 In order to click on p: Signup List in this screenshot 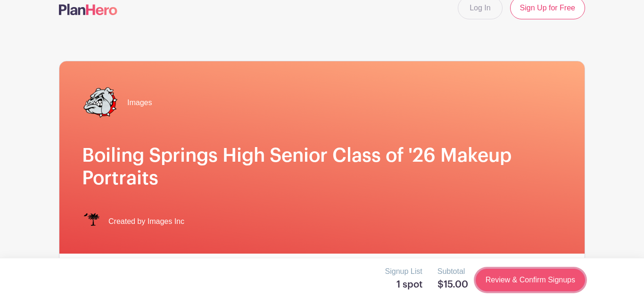, I will do `click(404, 271)`.